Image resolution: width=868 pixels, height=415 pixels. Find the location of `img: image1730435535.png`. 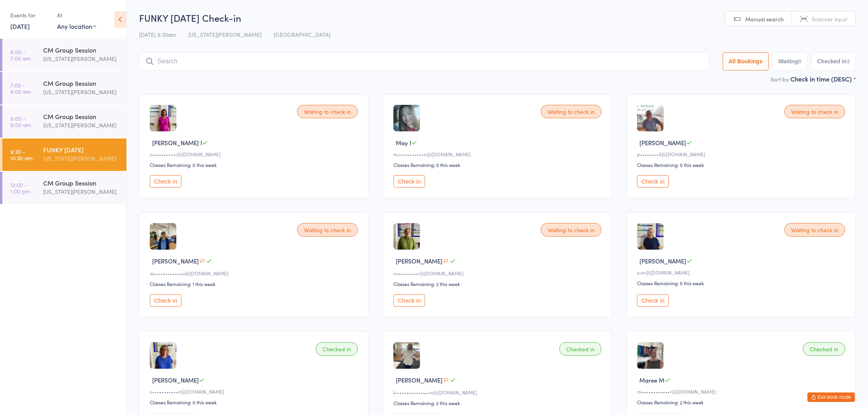

img: image1730435535.png is located at coordinates (163, 355).